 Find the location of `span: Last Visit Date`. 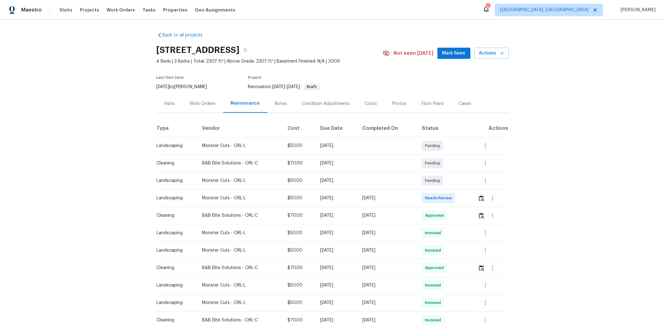

span: Last Visit Date is located at coordinates (170, 78).